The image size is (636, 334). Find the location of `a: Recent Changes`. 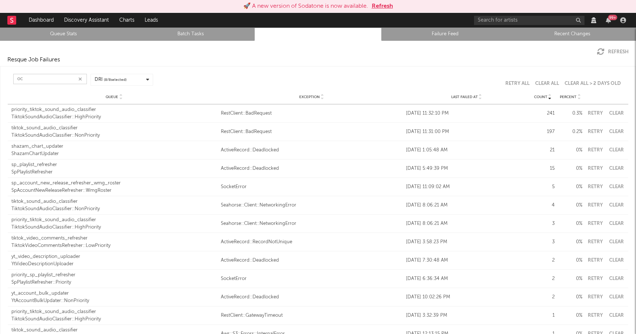

a: Recent Changes is located at coordinates (572, 34).